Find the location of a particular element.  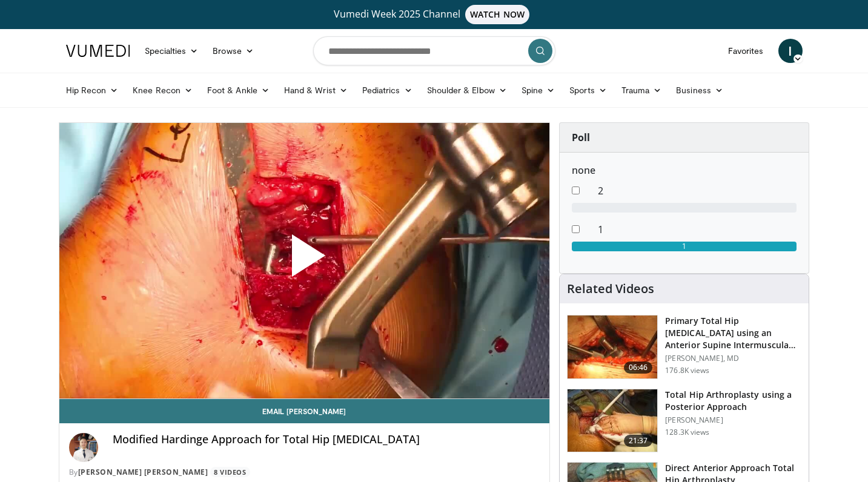

p: 128.3K views is located at coordinates (687, 432).